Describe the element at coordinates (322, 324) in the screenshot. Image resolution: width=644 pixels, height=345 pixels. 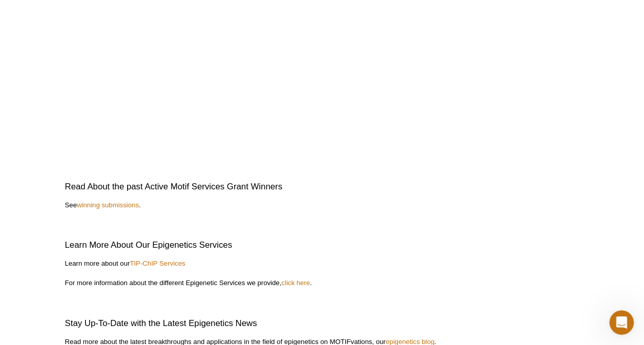
I see `h2: Stay Up-To-Date with the Latest Epigenetics News` at that location.